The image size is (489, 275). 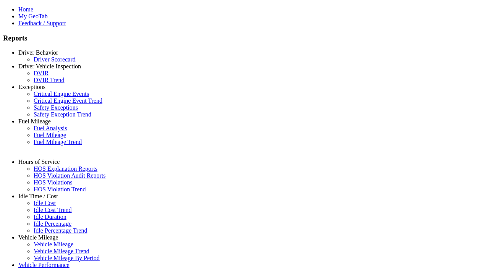 What do you see at coordinates (38, 196) in the screenshot?
I see `a: Idle Time / Cost` at bounding box center [38, 196].